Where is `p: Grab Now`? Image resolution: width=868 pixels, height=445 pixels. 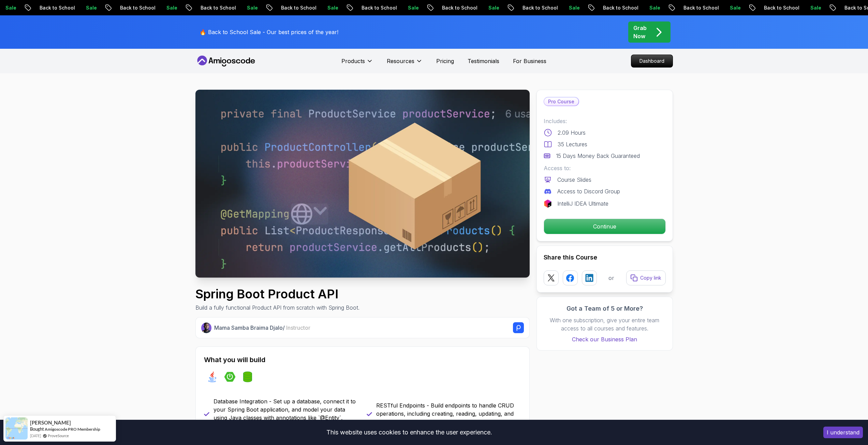 p: Grab Now is located at coordinates (640, 32).